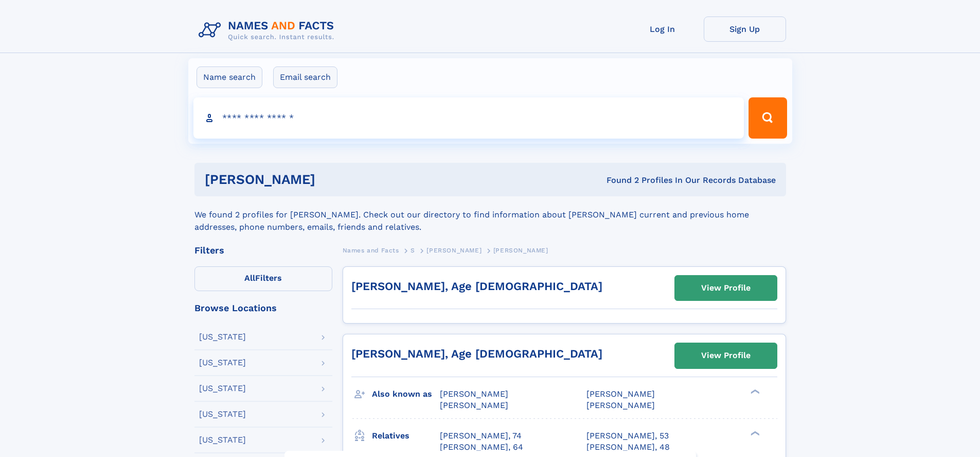 This screenshot has height=457, width=980. What do you see at coordinates (371, 250) in the screenshot?
I see `a: Names and Facts` at bounding box center [371, 250].